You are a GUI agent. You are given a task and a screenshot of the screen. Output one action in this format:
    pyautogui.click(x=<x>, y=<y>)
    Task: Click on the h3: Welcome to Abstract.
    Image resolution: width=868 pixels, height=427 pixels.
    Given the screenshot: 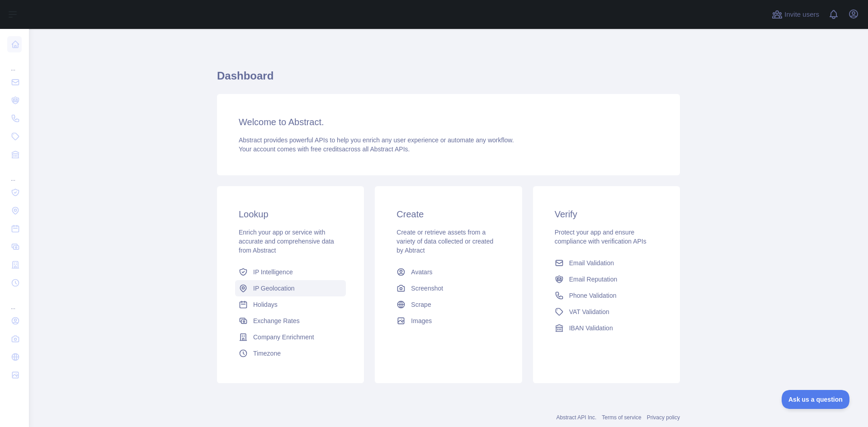 What is the action you would take?
    pyautogui.click(x=449, y=123)
    